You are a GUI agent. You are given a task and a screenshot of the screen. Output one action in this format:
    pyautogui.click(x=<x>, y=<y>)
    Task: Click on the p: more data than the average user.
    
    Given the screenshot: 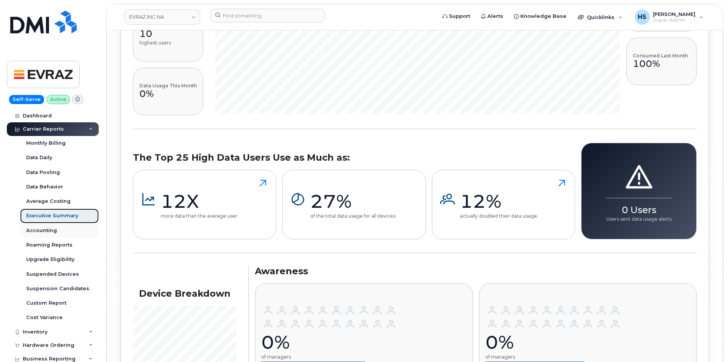 What is the action you would take?
    pyautogui.click(x=199, y=216)
    